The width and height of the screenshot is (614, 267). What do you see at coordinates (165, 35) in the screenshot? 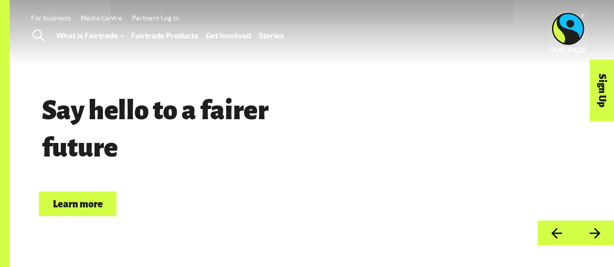
I see `a: Fairtrade Products` at bounding box center [165, 35].